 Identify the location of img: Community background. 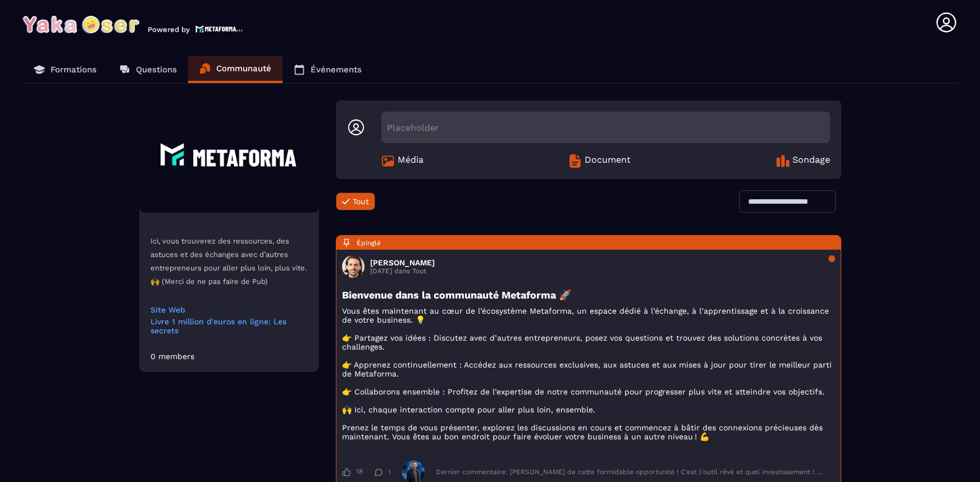
(229, 157).